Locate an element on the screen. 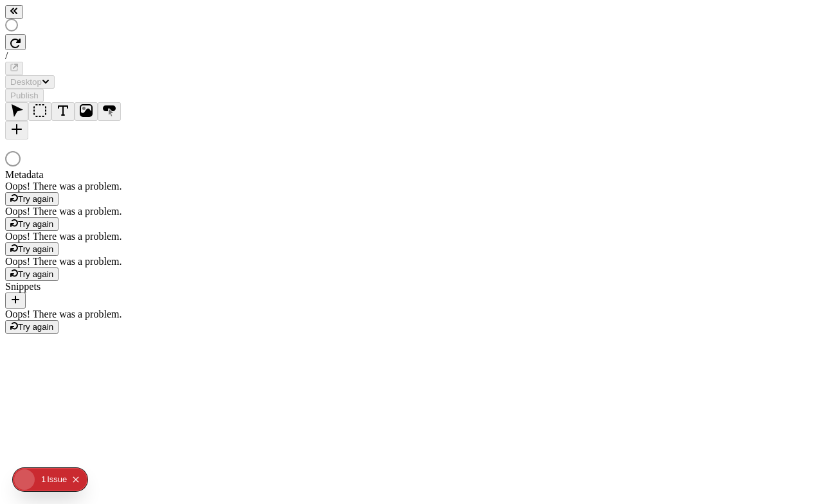  button: Box is located at coordinates (40, 111).